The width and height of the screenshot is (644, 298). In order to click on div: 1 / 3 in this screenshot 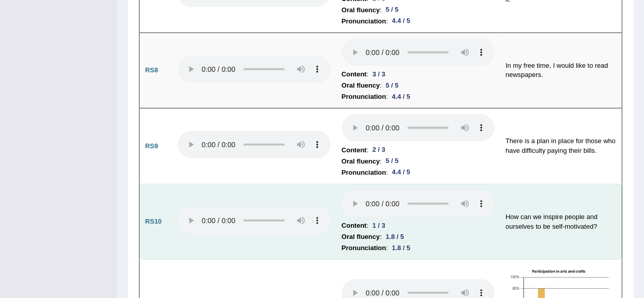, I will do `click(378, 225)`.